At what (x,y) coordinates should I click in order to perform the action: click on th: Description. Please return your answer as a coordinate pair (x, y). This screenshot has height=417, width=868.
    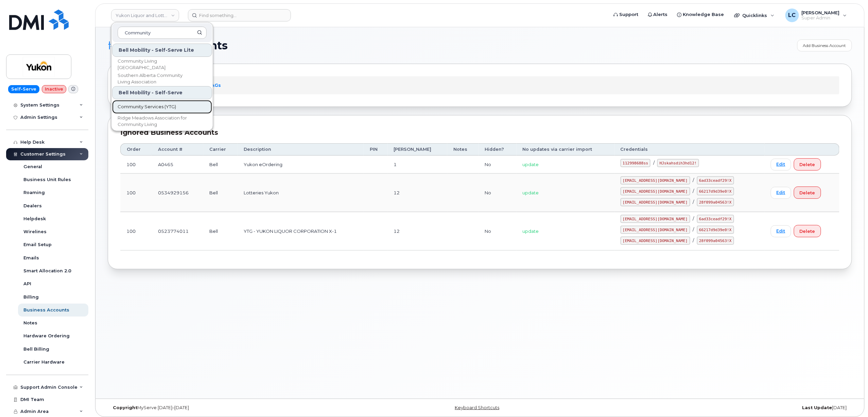
    Looking at the image, I should click on (300, 149).